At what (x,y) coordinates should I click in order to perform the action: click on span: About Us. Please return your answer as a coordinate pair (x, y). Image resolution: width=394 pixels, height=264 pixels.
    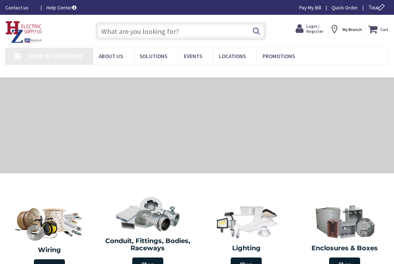
    Looking at the image, I should click on (111, 56).